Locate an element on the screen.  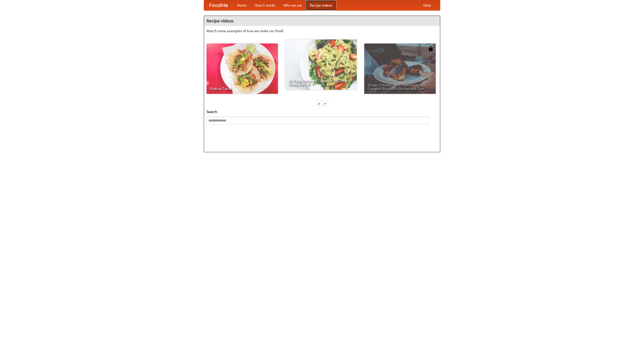
a: Making Tacos is located at coordinates (243, 68).